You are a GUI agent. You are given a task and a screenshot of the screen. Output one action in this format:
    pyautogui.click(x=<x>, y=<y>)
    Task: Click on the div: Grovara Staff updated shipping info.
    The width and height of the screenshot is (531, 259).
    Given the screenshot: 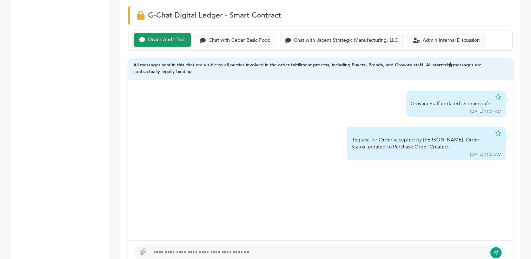 What is the action you would take?
    pyautogui.click(x=451, y=104)
    